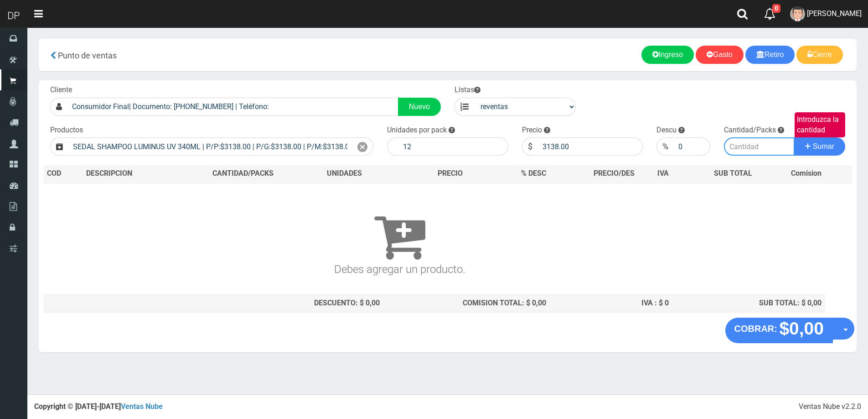  I want to click on label: Unidades por pack, so click(417, 130).